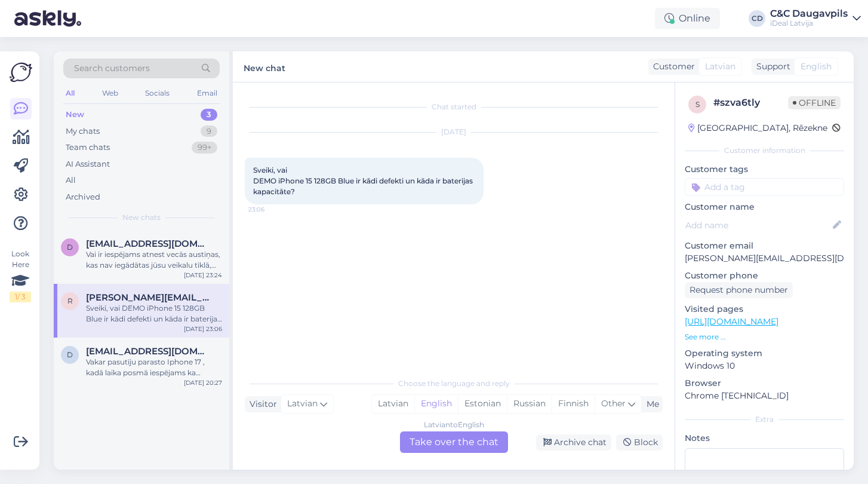 This screenshot has width=868, height=484. I want to click on div: English, so click(436, 404).